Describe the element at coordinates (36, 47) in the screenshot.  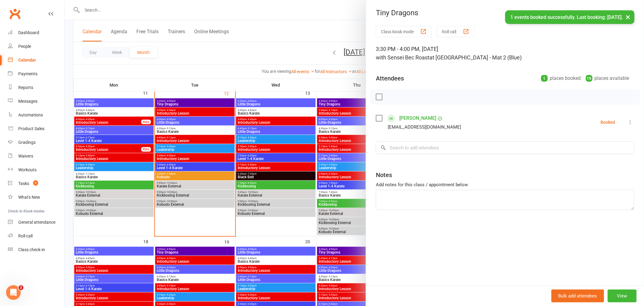
I see `a: People` at that location.